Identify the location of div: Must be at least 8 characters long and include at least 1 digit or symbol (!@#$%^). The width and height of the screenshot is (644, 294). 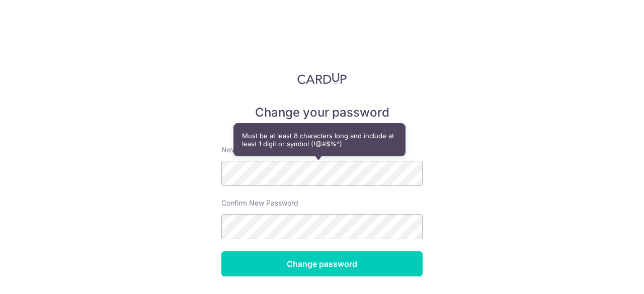
(319, 140).